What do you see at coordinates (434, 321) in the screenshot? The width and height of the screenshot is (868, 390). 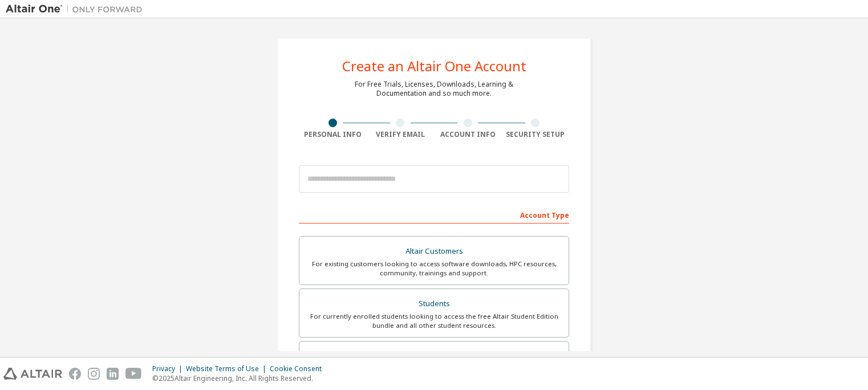 I see `div: For currently enrolled students looking to access the free Altair Student Edition bundle and all ...` at bounding box center [434, 321].